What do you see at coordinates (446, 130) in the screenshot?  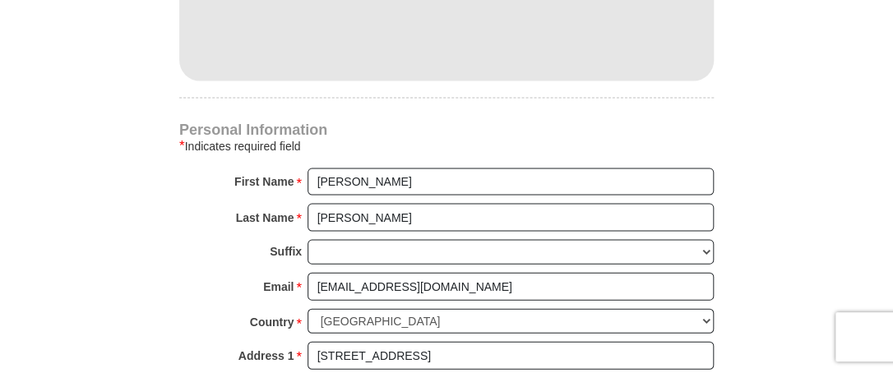 I see `h4: Personal Information` at bounding box center [446, 130].